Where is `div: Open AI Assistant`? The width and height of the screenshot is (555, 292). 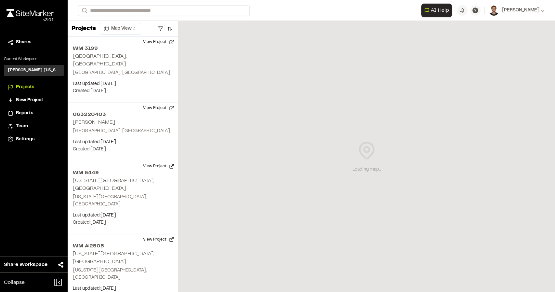
div: Open AI Assistant is located at coordinates (438, 10).